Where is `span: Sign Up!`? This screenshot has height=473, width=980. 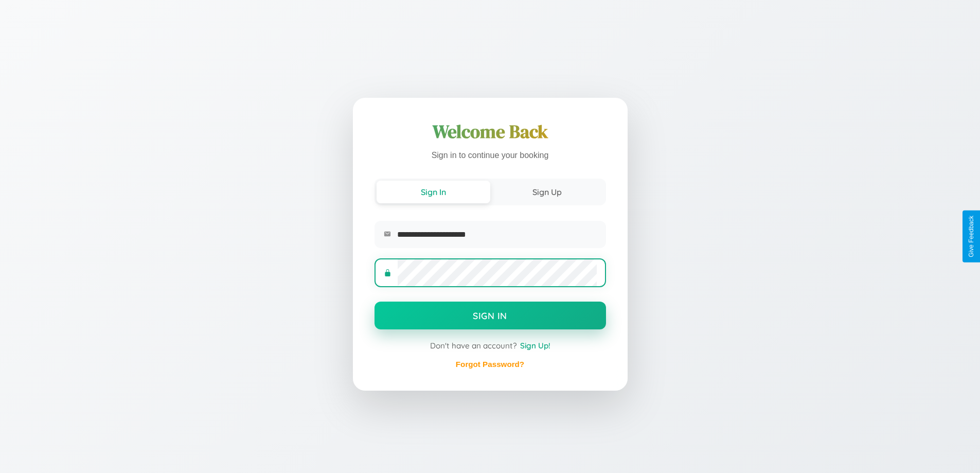 span: Sign Up! is located at coordinates (535, 345).